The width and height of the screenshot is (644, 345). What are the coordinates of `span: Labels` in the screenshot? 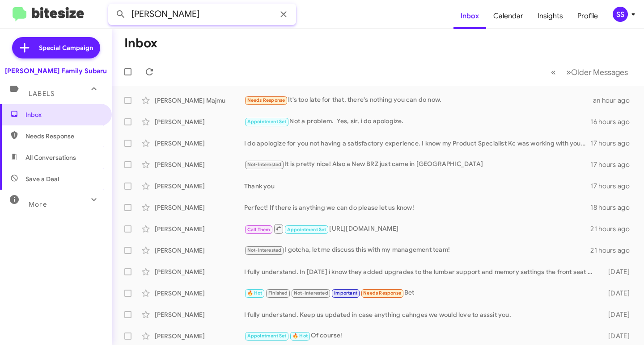 It's located at (42, 94).